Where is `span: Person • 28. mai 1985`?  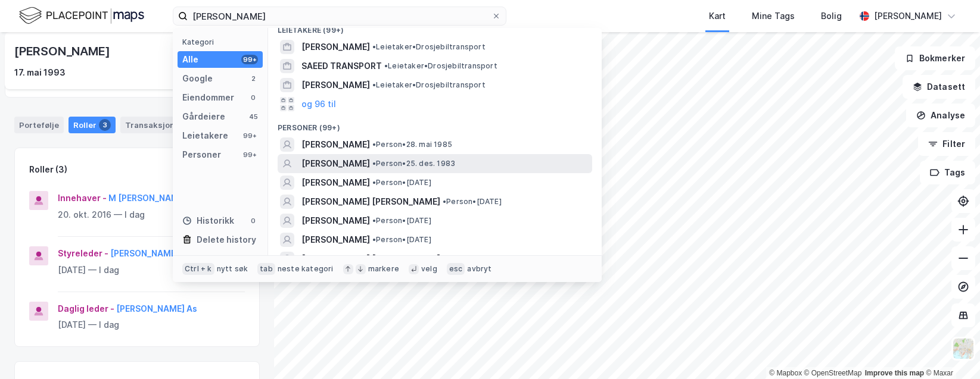
span: Person • 28. mai 1985 is located at coordinates (412, 145).